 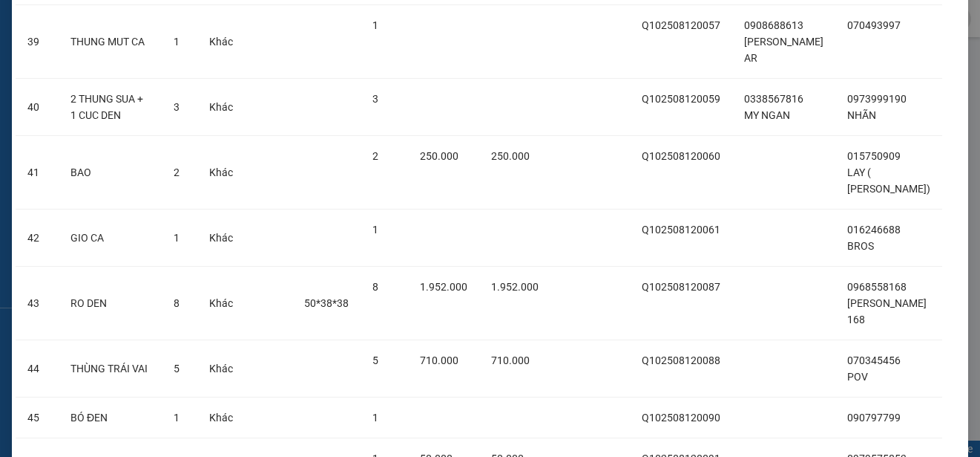 What do you see at coordinates (110, 238) in the screenshot?
I see `td: GIO CA` at bounding box center [110, 238].